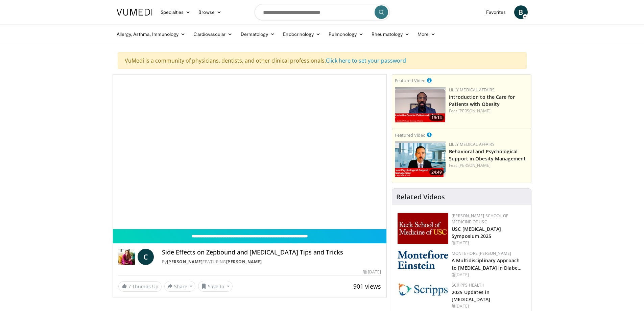  Describe the element at coordinates (250, 152) in the screenshot. I see `video-js: Video Player` at that location.